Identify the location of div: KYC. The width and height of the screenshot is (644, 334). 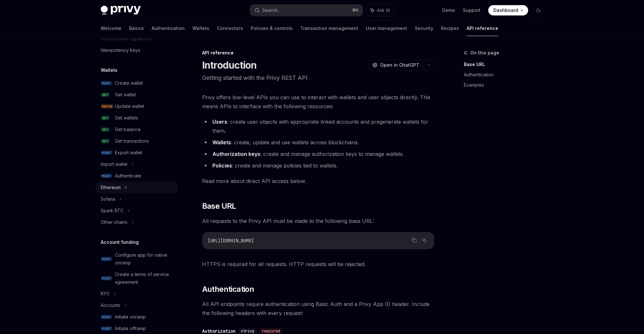
(105, 294).